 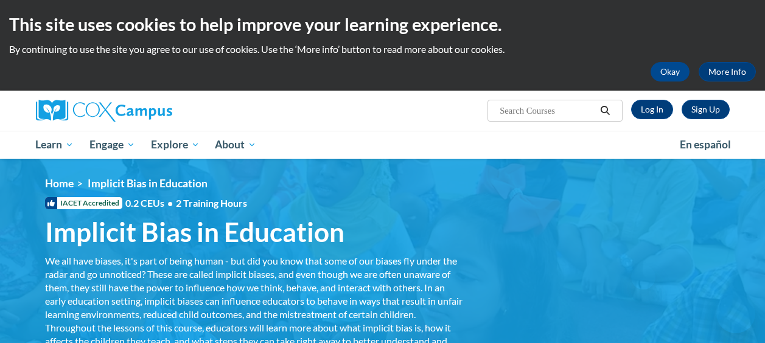 I want to click on a: Cox Campus, so click(x=146, y=111).